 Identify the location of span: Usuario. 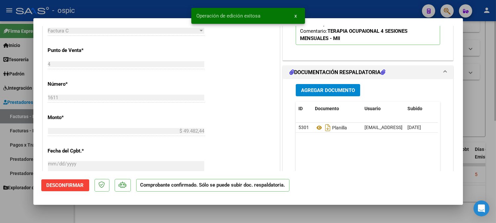
(373, 108).